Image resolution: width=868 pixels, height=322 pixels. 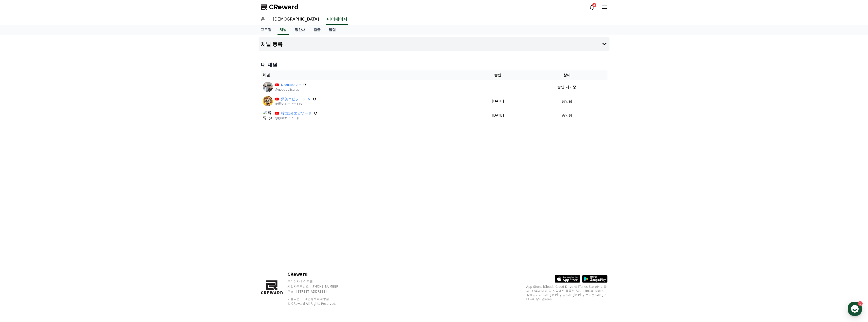 I want to click on button: 채널 등록, so click(x=434, y=44).